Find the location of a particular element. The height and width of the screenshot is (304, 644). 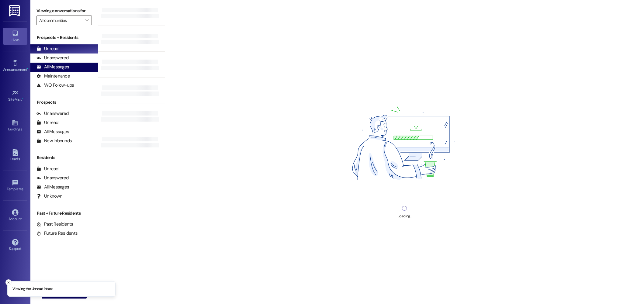

a: Templates • is located at coordinates (16, 186).